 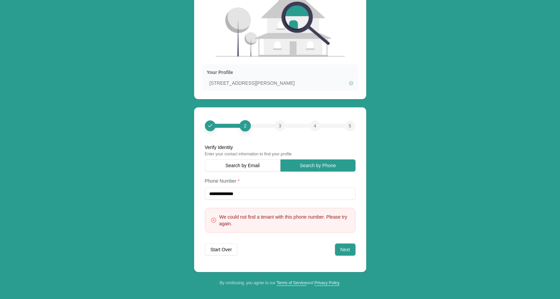 I want to click on div: Verify Identity, so click(x=280, y=147).